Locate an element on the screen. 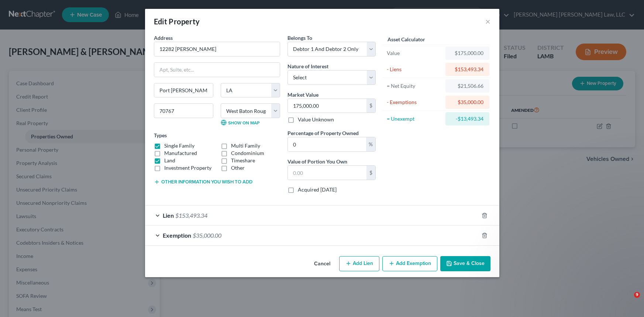 Image resolution: width=644 pixels, height=317 pixels. label: Condominium is located at coordinates (247, 153).